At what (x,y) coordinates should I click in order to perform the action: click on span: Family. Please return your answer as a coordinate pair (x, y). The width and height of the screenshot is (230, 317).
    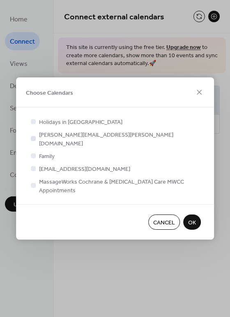
    Looking at the image, I should click on (47, 156).